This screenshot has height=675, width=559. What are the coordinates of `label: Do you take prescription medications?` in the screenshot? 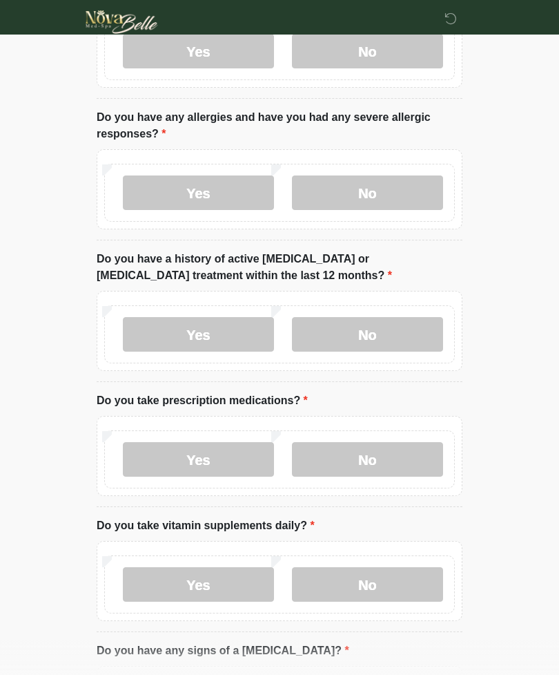 It's located at (202, 400).